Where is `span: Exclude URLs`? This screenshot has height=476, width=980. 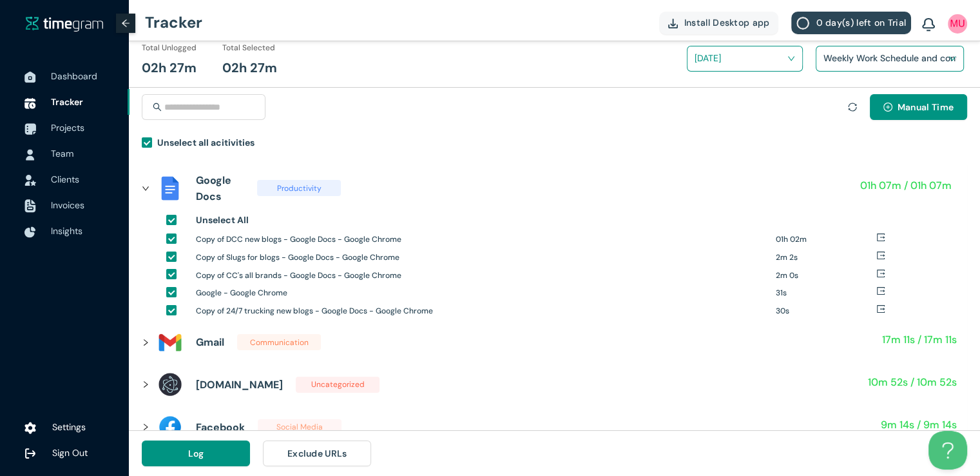 span: Exclude URLs is located at coordinates (317, 453).